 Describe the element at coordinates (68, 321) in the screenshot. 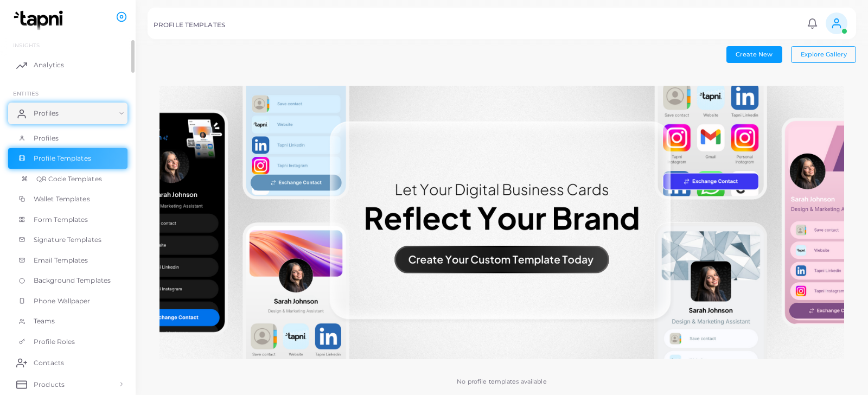

I see `a: Teams` at that location.